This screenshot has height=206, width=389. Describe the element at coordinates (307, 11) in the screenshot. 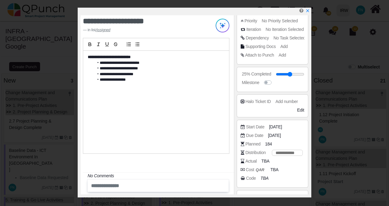

I see `a: x` at that location.